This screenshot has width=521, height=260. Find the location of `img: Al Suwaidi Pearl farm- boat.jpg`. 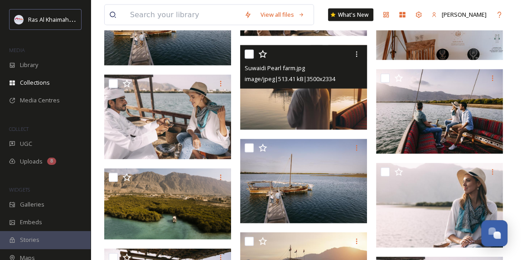

img: Al Suwaidi Pearl farm- boat.jpg is located at coordinates (304, 181).